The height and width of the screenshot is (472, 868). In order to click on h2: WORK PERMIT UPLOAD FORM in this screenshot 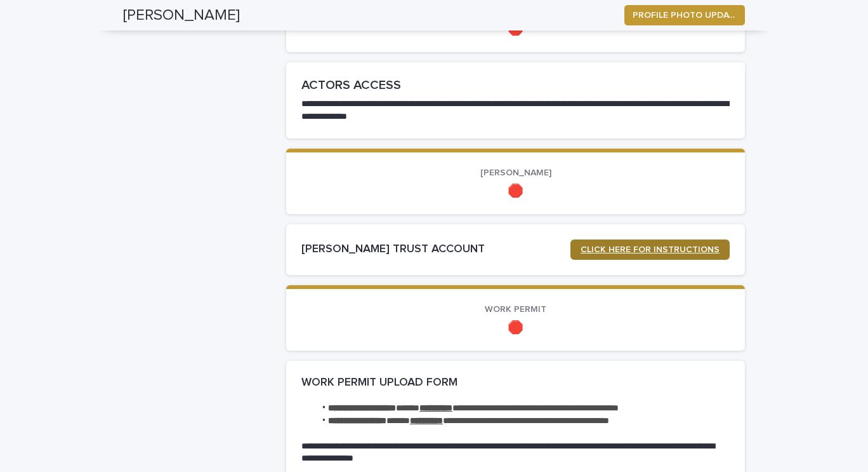, I will do `click(380, 383)`.